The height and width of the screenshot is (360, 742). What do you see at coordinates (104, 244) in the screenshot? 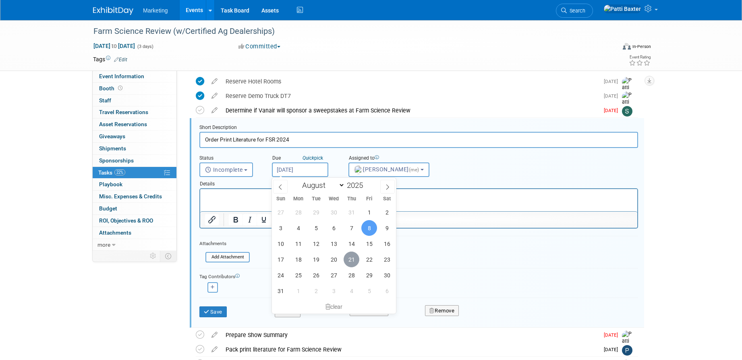
I see `span: more` at bounding box center [104, 244].